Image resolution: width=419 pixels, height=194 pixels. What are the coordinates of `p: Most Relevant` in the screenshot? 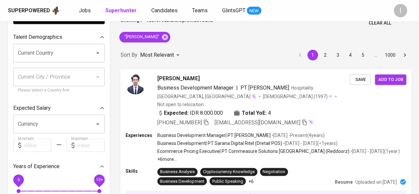 It's located at (157, 55).